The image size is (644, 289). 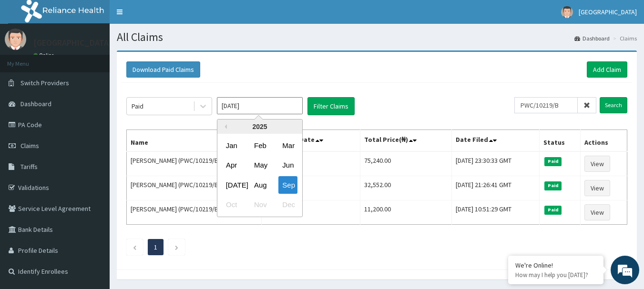 I want to click on a: Page 1 is your current page, so click(x=155, y=248).